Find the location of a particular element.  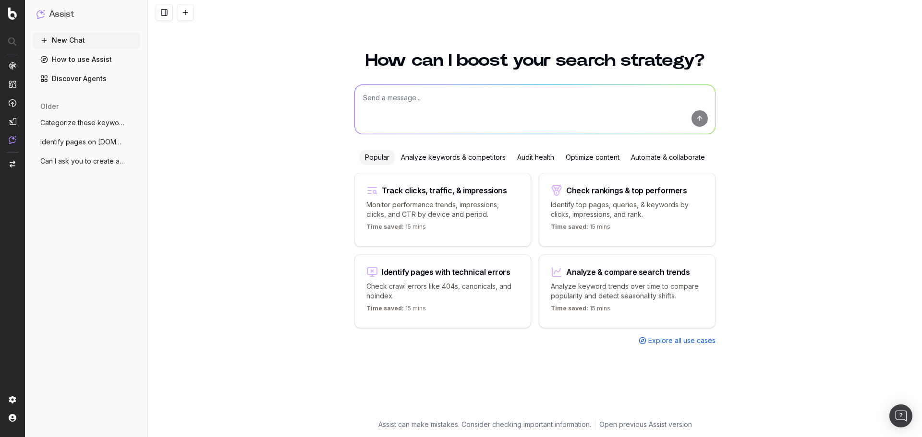

p: Identify top pages, queries, & keywords by clicks, impressions, and rank. is located at coordinates (627, 210).